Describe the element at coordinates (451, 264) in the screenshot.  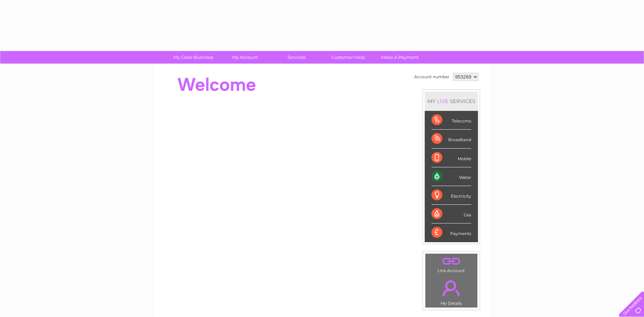
I see `td: Link Account` at that location.